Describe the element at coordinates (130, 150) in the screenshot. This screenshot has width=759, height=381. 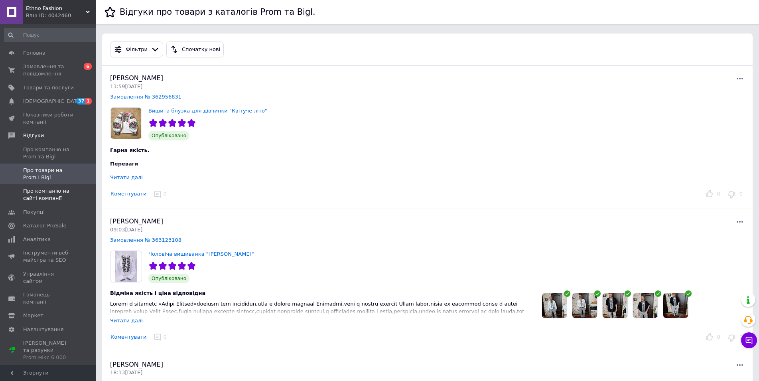
I see `span: Гарна якість.` at that location.